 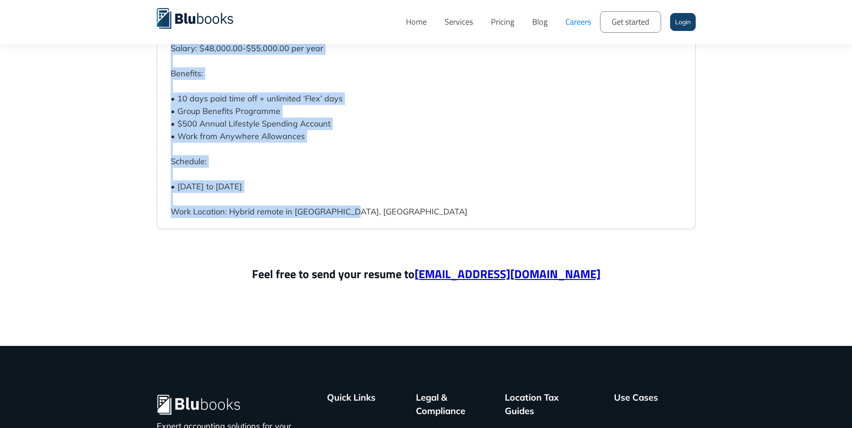 What do you see at coordinates (683, 22) in the screenshot?
I see `a: Login` at bounding box center [683, 22].